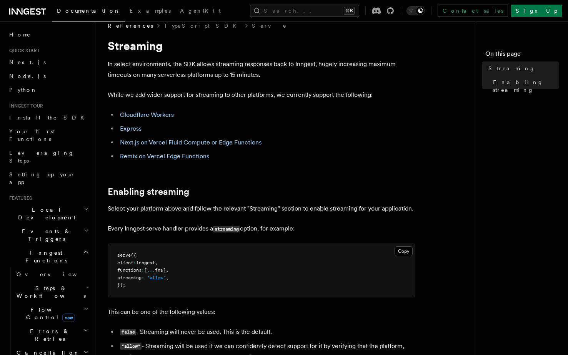  What do you see at coordinates (128, 332) in the screenshot?
I see `code: false` at bounding box center [128, 332].